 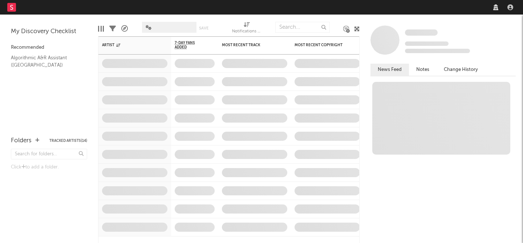 What do you see at coordinates (423, 69) in the screenshot?
I see `button: Notes` at bounding box center [423, 69].